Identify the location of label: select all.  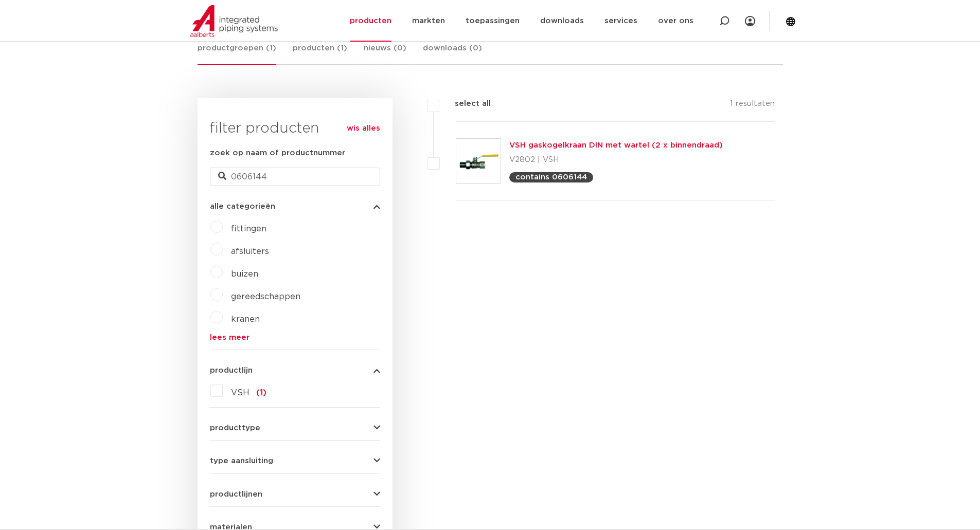
(466, 104).